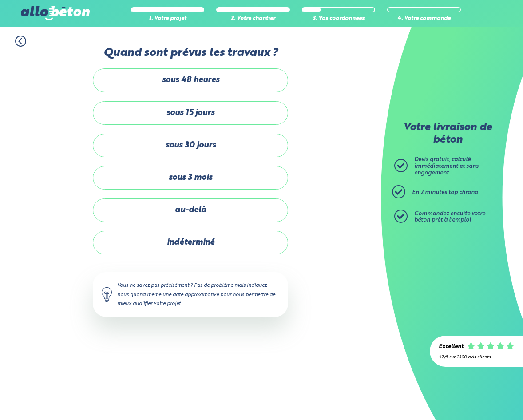 The height and width of the screenshot is (420, 523). Describe the element at coordinates (190, 242) in the screenshot. I see `label: indéterminé` at that location.